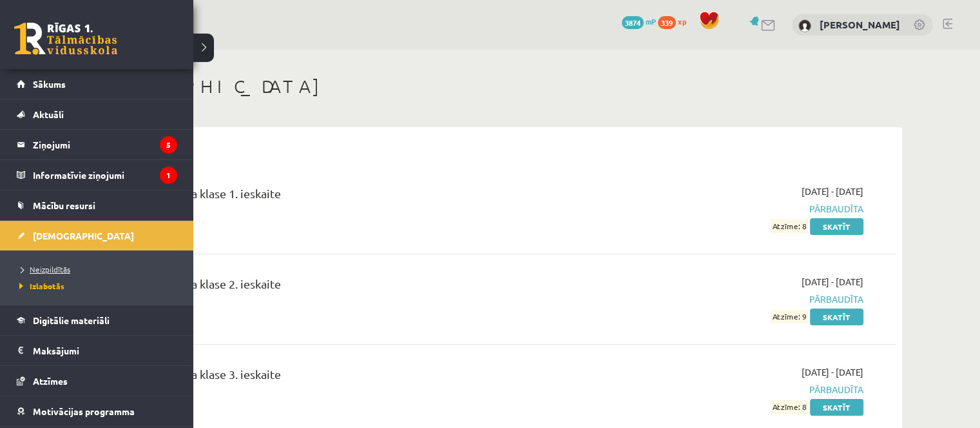 The width and height of the screenshot is (980, 428). What do you see at coordinates (651, 22) in the screenshot?
I see `span: mP` at bounding box center [651, 22].